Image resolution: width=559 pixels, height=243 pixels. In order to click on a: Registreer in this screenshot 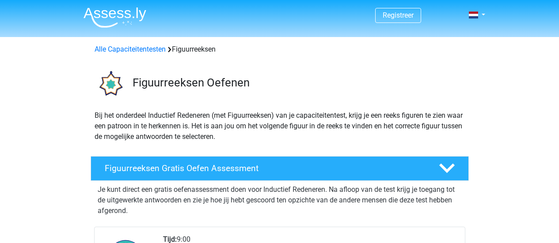, I will do `click(398, 15)`.